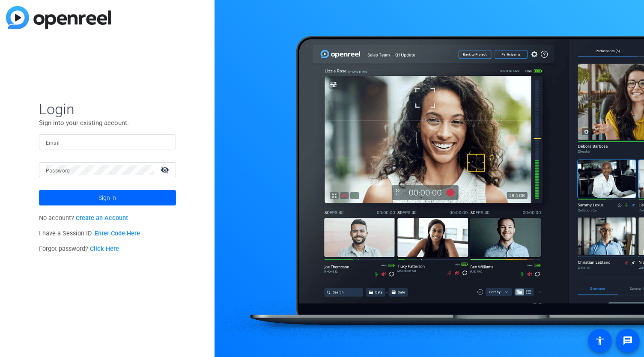 This screenshot has width=644, height=357. I want to click on input: Enter Email Address, so click(107, 142).